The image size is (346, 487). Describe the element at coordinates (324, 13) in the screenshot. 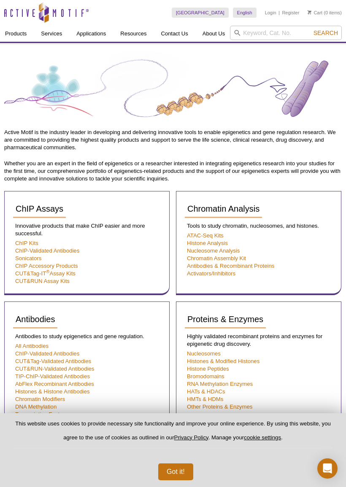

I see `li: (0 items)` at that location.